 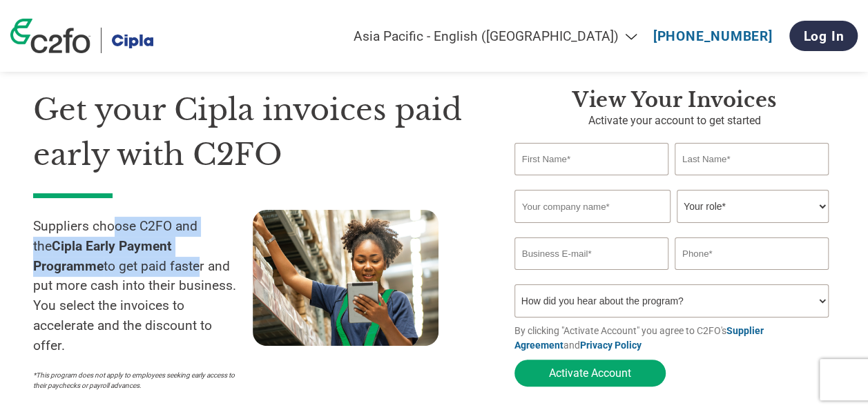 What do you see at coordinates (753, 206) in the screenshot?
I see `select: Title/Role` at bounding box center [753, 206].